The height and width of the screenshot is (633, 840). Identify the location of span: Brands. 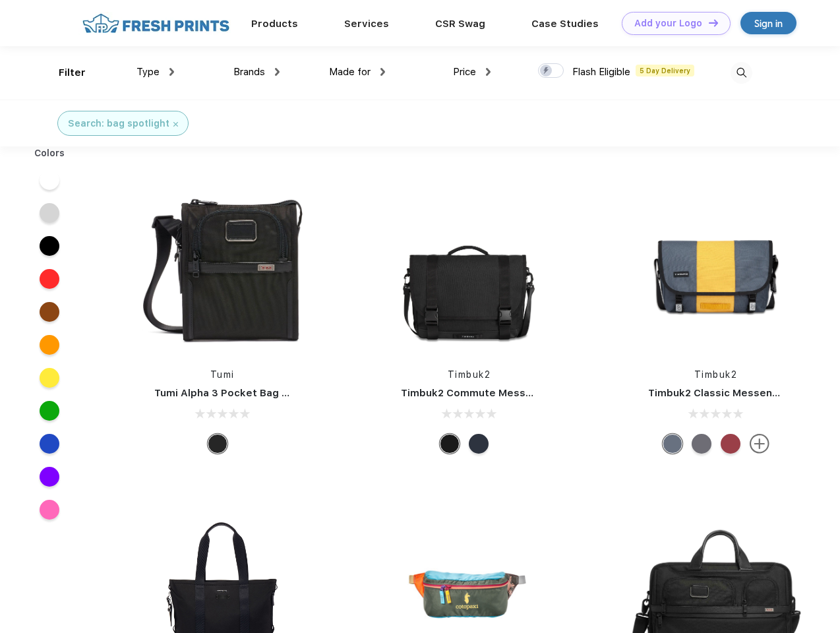
(249, 71).